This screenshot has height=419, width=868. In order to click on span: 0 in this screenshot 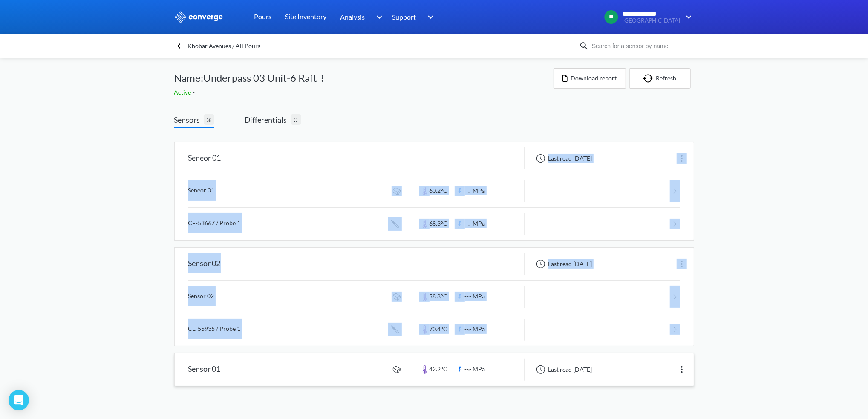, I will do `click(296, 119)`.